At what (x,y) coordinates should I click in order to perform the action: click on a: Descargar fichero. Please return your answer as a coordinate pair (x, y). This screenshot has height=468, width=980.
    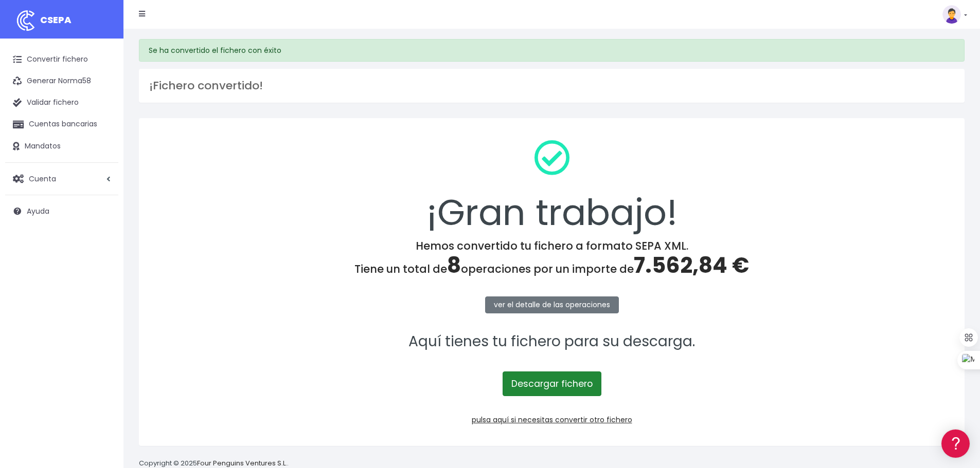
    Looking at the image, I should click on (552, 384).